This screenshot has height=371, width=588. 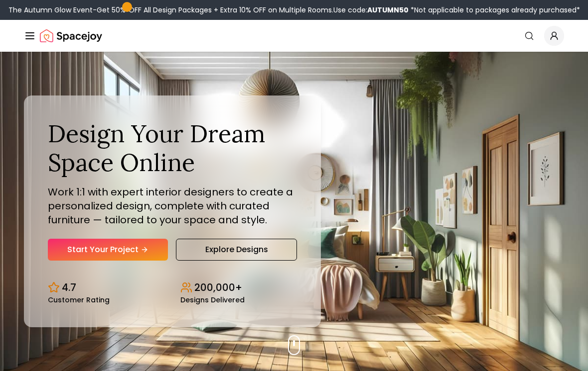 I want to click on small: Customer Rating, so click(x=79, y=300).